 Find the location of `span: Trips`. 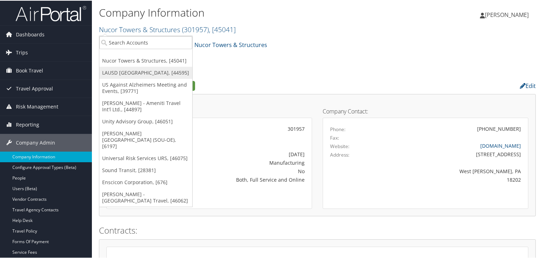

span: Trips is located at coordinates (22, 52).